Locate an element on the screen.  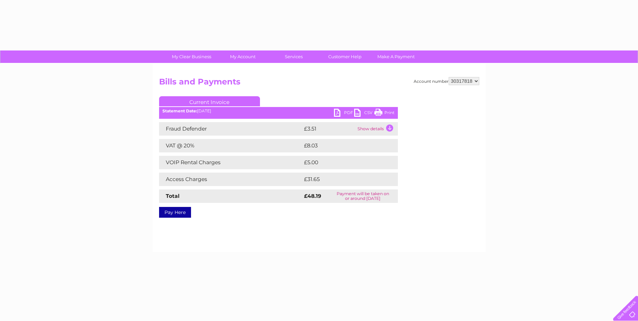
a: PDF is located at coordinates (344, 113).